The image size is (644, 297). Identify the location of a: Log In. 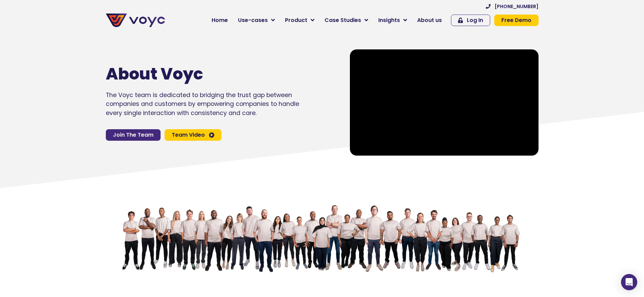
(471, 21).